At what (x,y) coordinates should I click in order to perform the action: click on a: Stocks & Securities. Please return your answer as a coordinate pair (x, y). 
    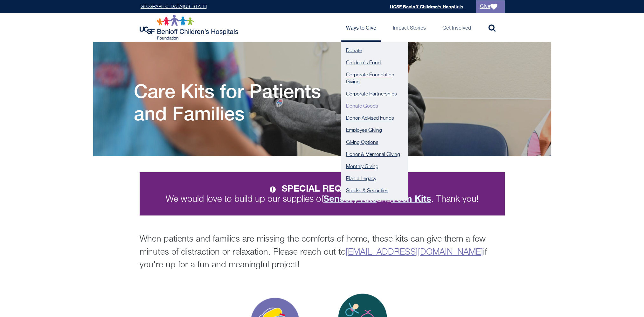
    Looking at the image, I should click on (374, 191).